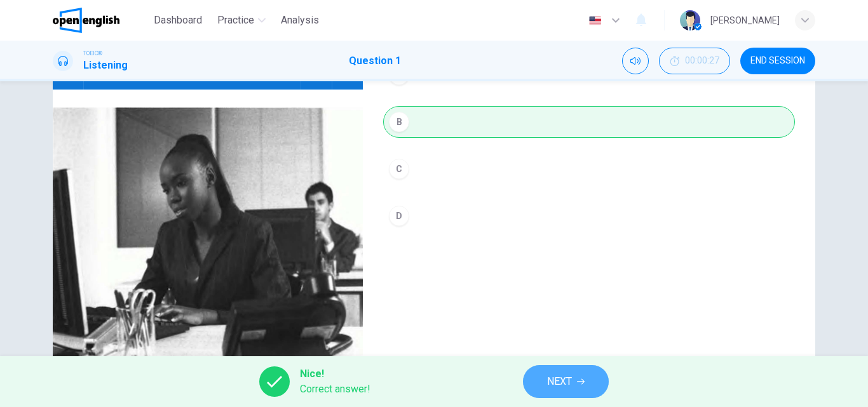 Image resolution: width=868 pixels, height=407 pixels. What do you see at coordinates (178, 20) in the screenshot?
I see `button: Dashboard` at bounding box center [178, 20].